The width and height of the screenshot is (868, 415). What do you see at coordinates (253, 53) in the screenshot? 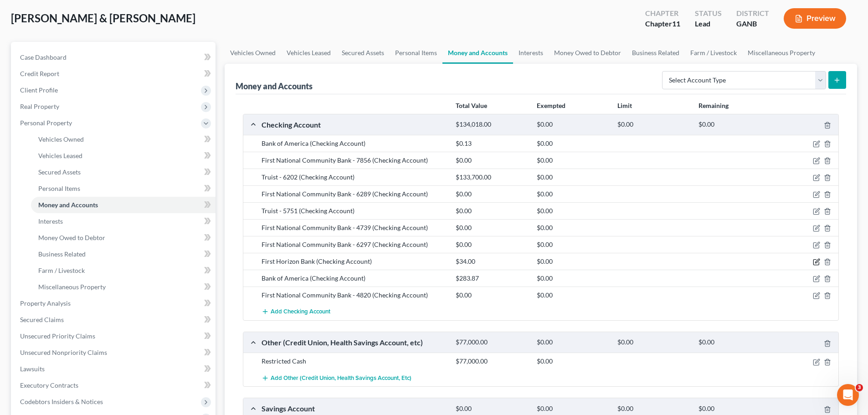
I see `a: Vehicles Owned` at bounding box center [253, 53].